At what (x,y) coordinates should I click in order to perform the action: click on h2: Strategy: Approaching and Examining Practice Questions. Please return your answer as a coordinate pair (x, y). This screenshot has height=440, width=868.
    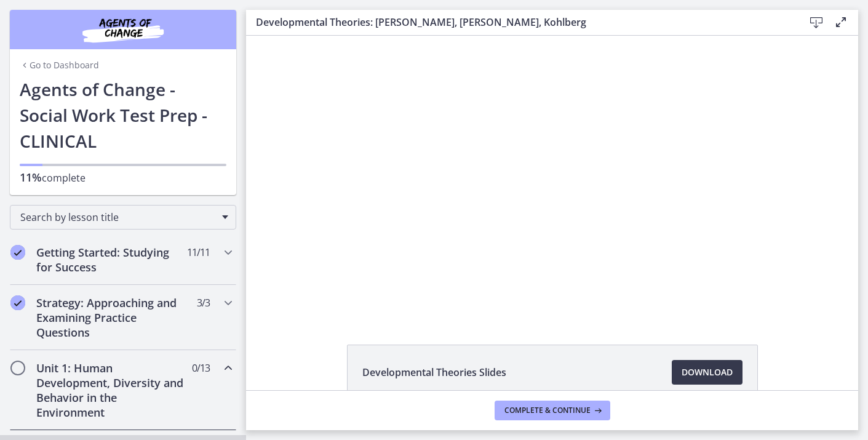
    Looking at the image, I should click on (111, 318).